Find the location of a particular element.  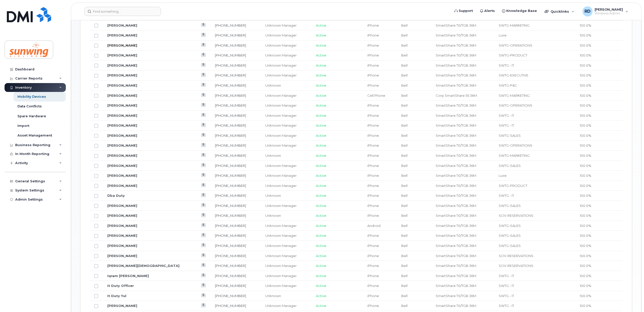

a: It Duty Officer is located at coordinates (121, 285).